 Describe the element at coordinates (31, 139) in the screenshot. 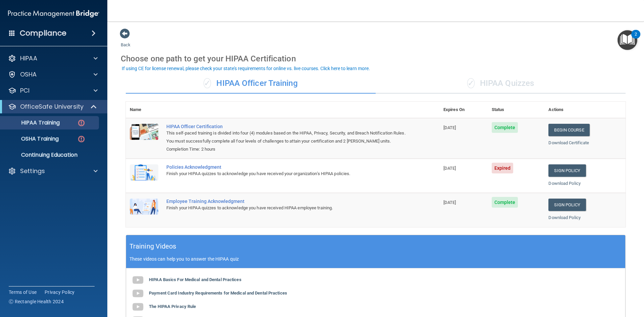

I see `p: OSHA Training` at that location.